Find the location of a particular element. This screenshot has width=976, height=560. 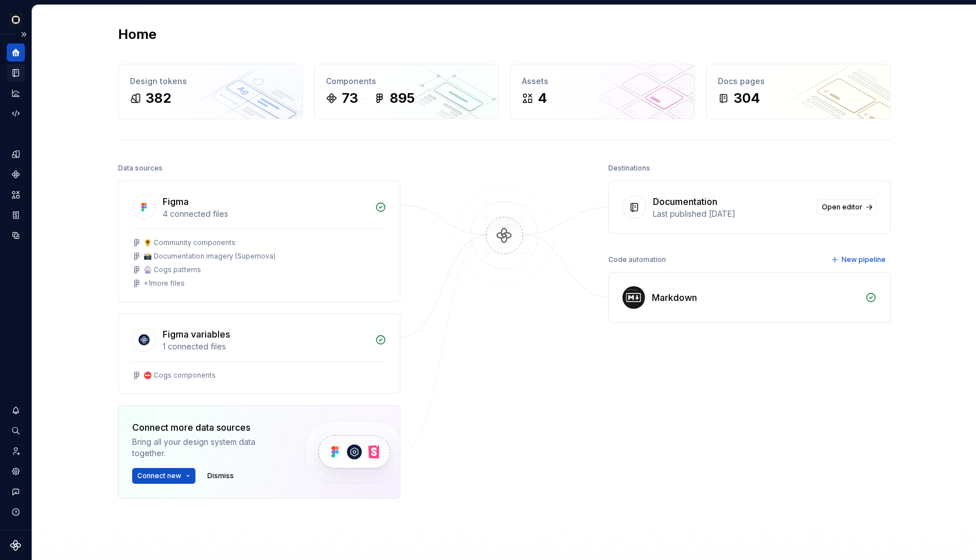

button: Search ⌘K is located at coordinates (15, 431).